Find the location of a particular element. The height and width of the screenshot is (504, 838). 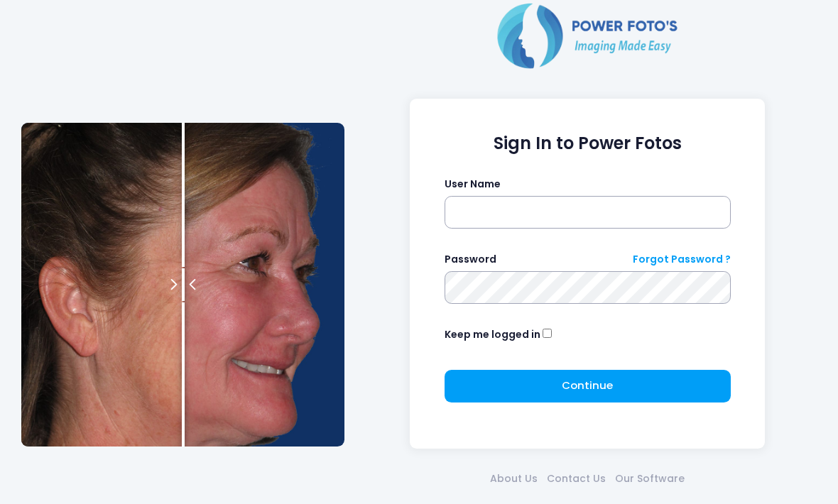

label: Keep me logged in is located at coordinates (492, 334).